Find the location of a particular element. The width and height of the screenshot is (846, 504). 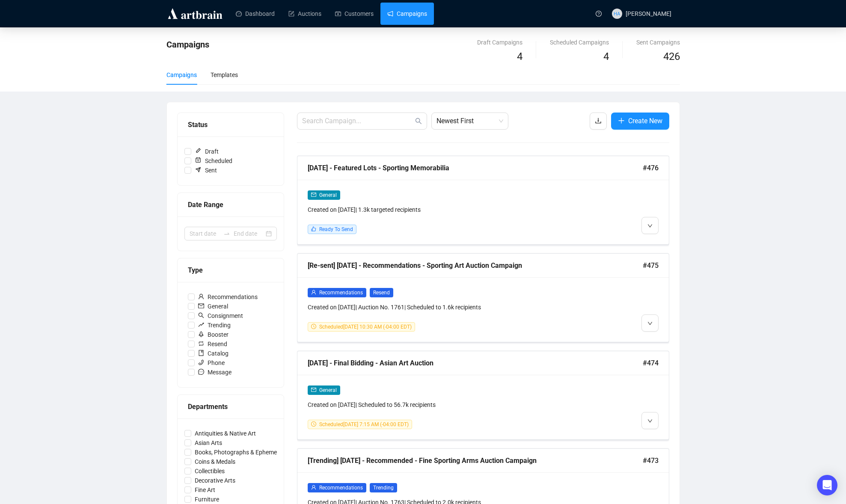

span: message is located at coordinates (201, 371).